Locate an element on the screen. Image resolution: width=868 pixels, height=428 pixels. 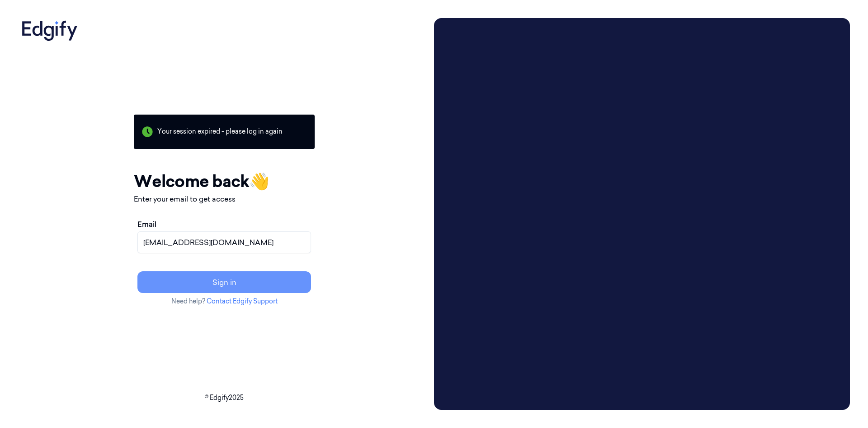
label: Email is located at coordinates (147, 224).